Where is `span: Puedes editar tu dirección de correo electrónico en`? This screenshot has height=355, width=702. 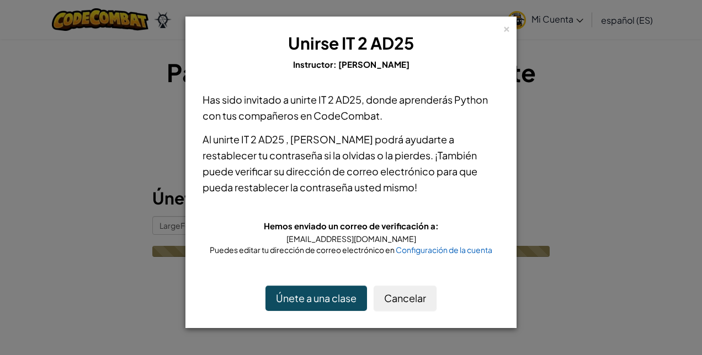 span: Puedes editar tu dirección de correo electrónico en is located at coordinates (302, 250).